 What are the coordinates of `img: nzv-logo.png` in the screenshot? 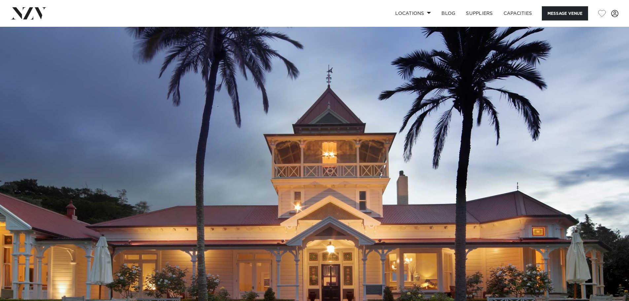 It's located at (28, 13).